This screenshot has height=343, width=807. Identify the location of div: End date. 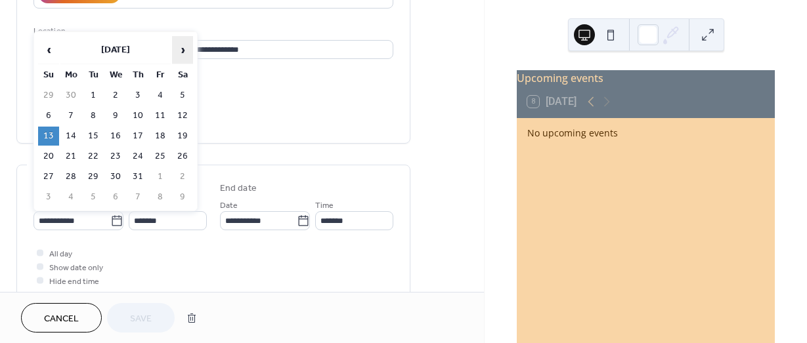
(238, 188).